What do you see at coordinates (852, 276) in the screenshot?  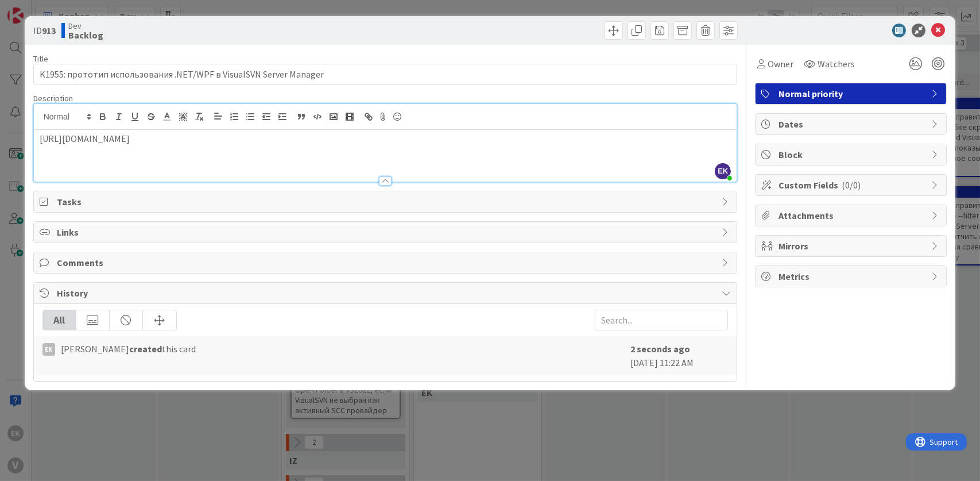 I see `span: Metrics` at bounding box center [852, 276].